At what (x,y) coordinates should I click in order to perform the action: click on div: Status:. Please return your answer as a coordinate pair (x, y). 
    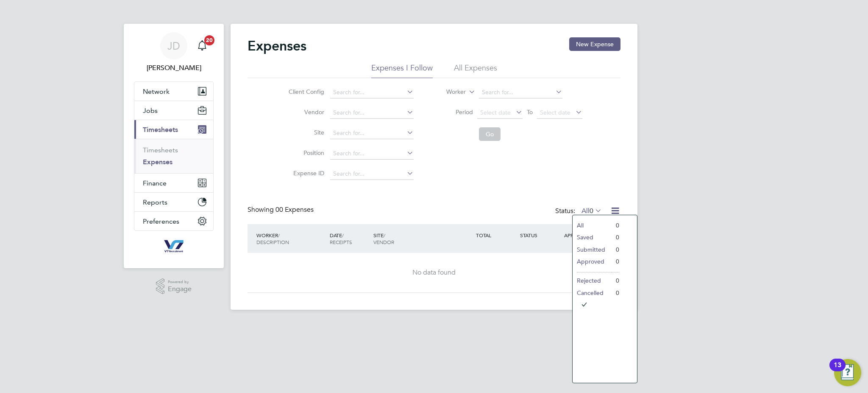
    Looking at the image, I should click on (579, 211).